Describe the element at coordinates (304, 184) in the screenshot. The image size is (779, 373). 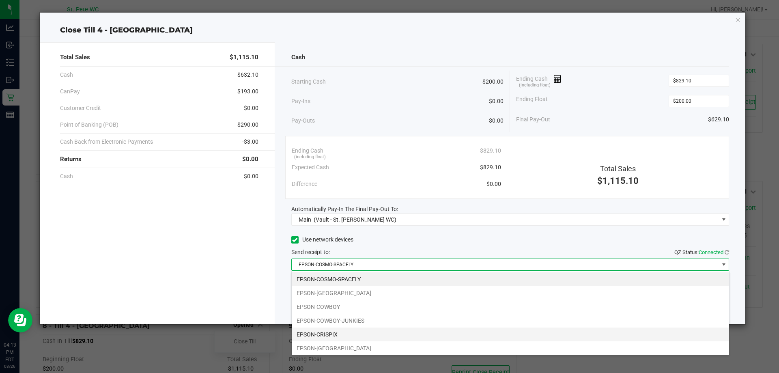
I see `span: Difference` at that location.